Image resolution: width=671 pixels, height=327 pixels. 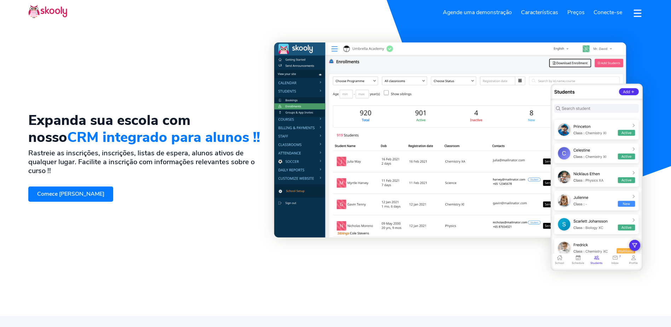 I want to click on a: Preços, so click(x=576, y=12).